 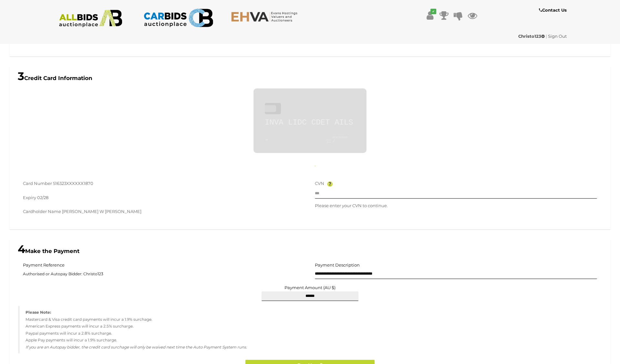 I want to click on b: Contact Us, so click(x=553, y=10).